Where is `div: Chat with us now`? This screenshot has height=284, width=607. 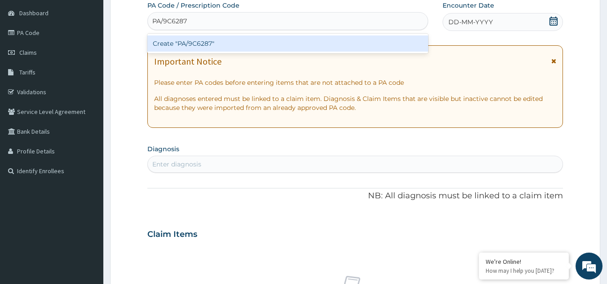
div: Chat with us now is located at coordinates (99, 56).